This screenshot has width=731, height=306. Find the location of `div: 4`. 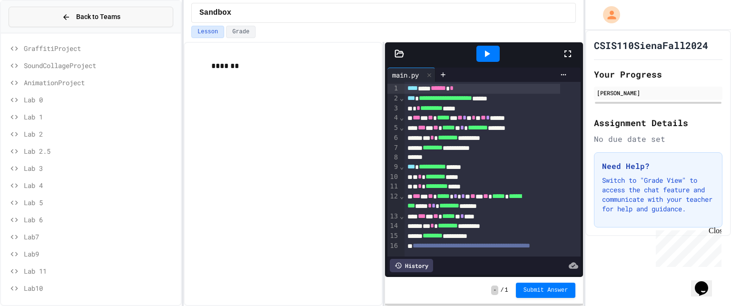

div: 4 is located at coordinates (393, 118).